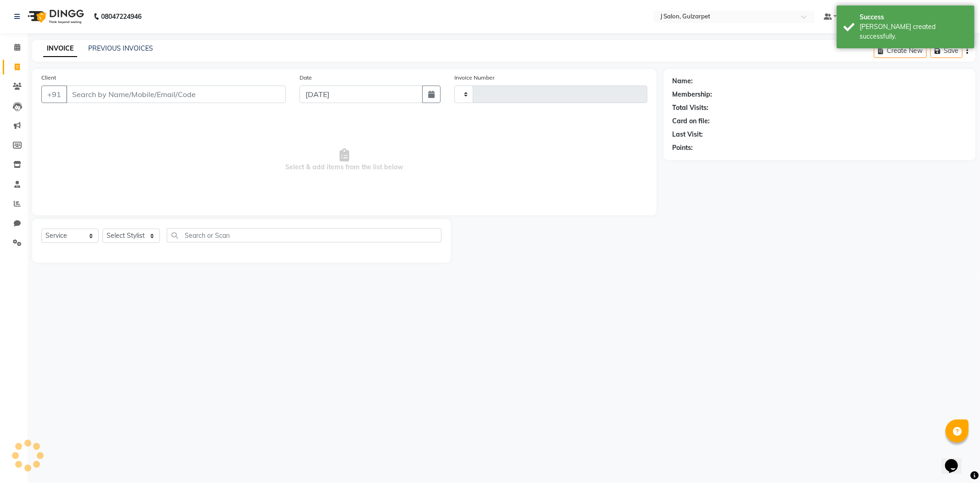 Image resolution: width=980 pixels, height=483 pixels. Describe the element at coordinates (122, 16) in the screenshot. I see `b: 08047224946` at that location.